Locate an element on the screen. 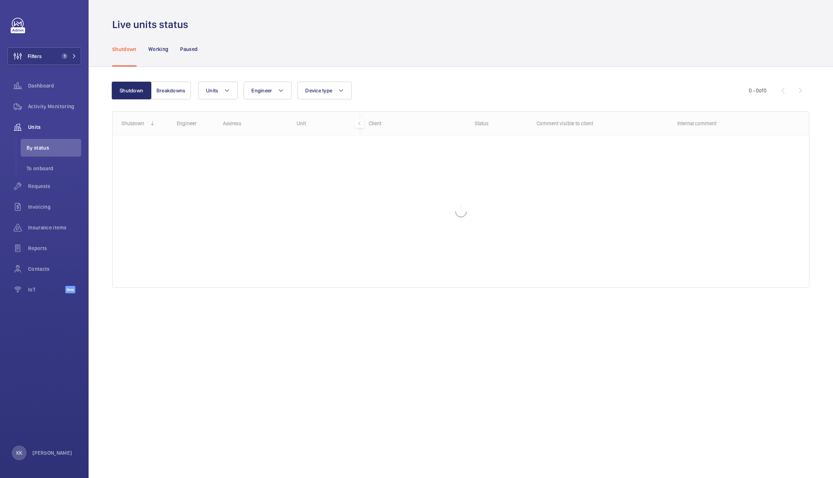 This screenshot has height=478, width=833. span: By status is located at coordinates (54, 148).